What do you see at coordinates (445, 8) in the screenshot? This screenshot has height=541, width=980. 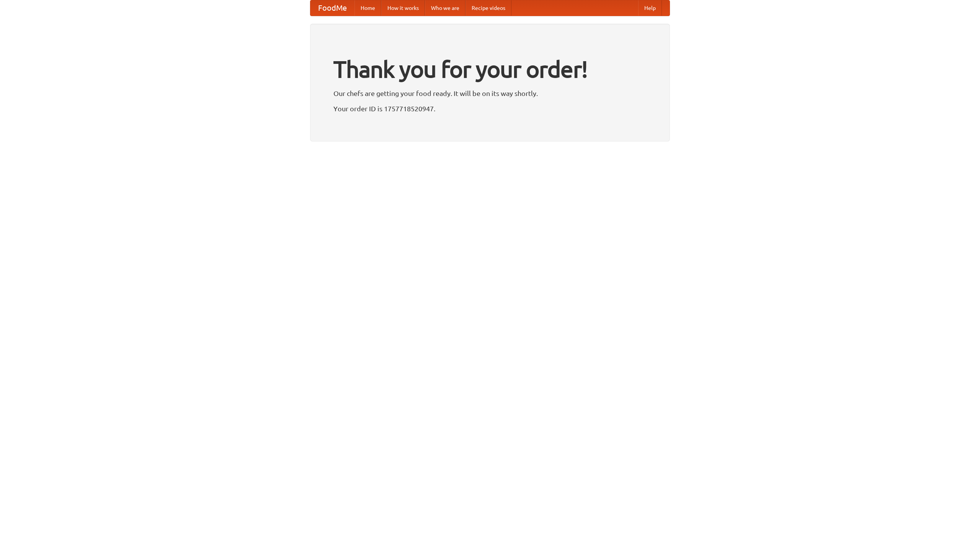 I see `a: Who we are` at bounding box center [445, 8].